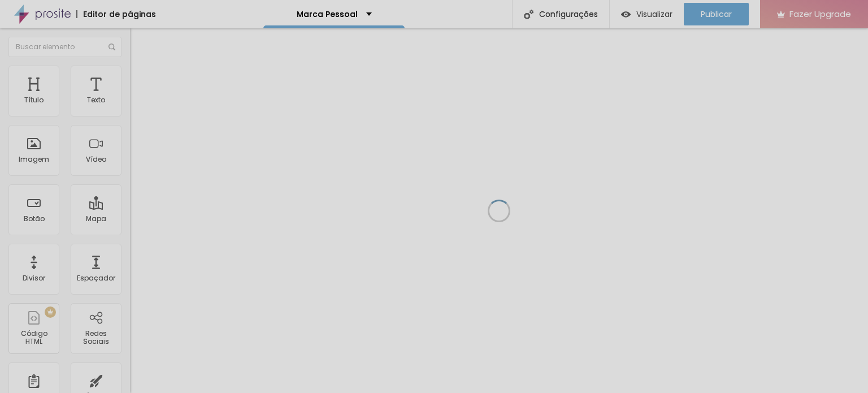 This screenshot has width=868, height=393. Describe the element at coordinates (654, 14) in the screenshot. I see `span: Visualizar` at that location.